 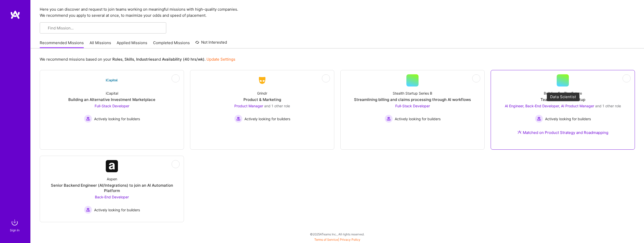 I want to click on div: Product & Marketing, so click(x=262, y=99).